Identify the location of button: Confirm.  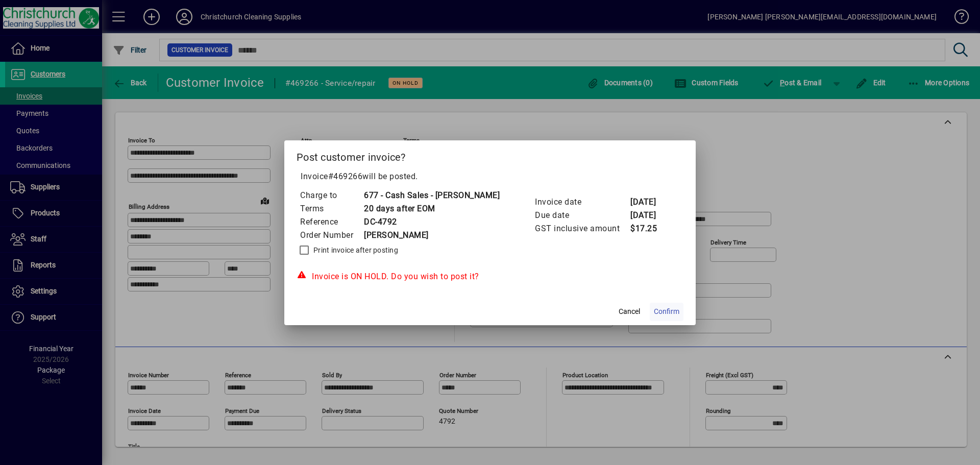
(666, 312).